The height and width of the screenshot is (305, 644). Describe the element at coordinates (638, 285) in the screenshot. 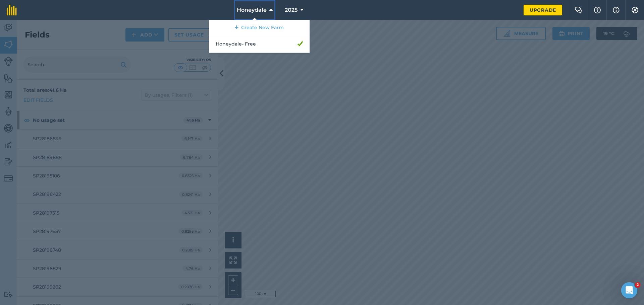

I see `span: 2` at that location.